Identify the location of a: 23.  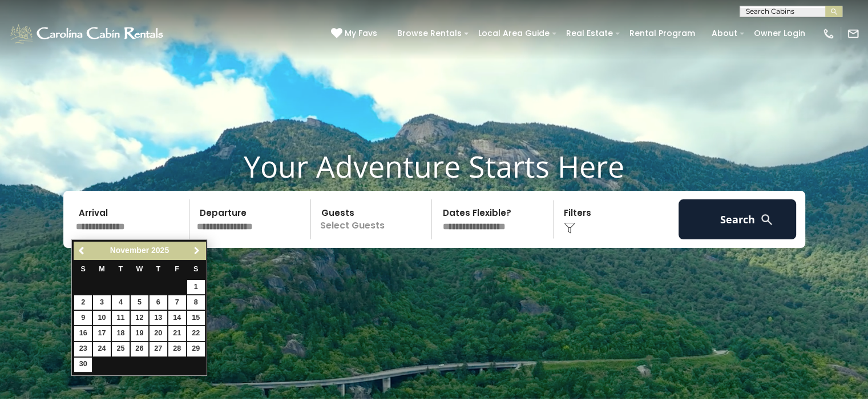
(83, 349).